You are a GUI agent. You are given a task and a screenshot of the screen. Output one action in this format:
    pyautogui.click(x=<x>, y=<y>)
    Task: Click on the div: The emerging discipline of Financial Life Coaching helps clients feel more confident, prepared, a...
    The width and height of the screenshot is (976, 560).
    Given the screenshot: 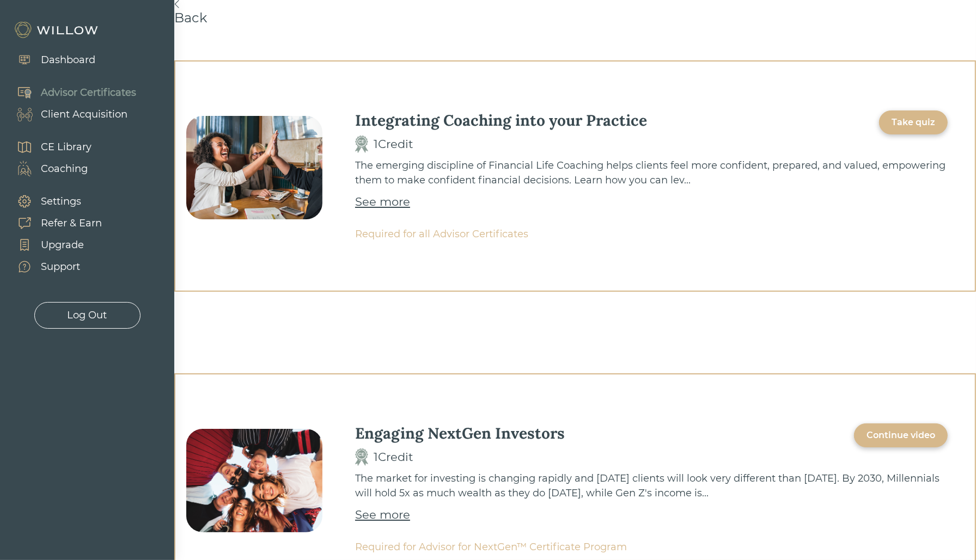 What is the action you would take?
    pyautogui.click(x=651, y=173)
    